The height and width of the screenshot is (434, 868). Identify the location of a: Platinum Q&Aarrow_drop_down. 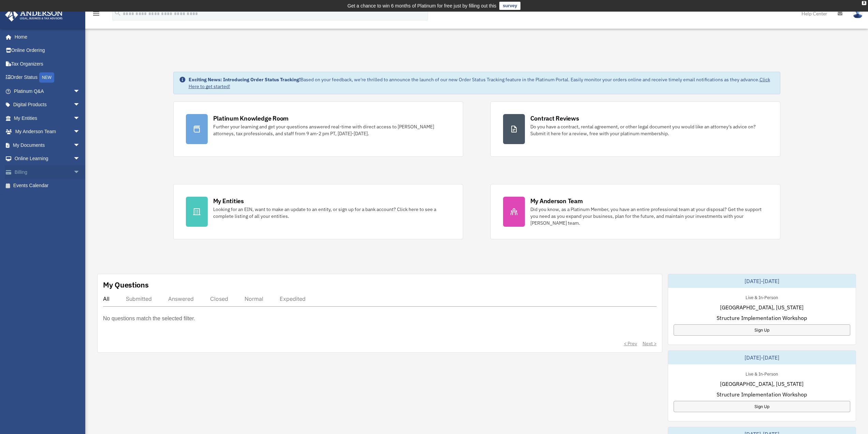
(48, 91).